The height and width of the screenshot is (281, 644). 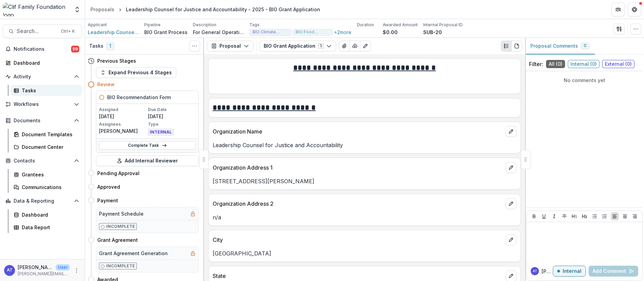 I want to click on nav: breadcrumb, so click(x=205, y=9).